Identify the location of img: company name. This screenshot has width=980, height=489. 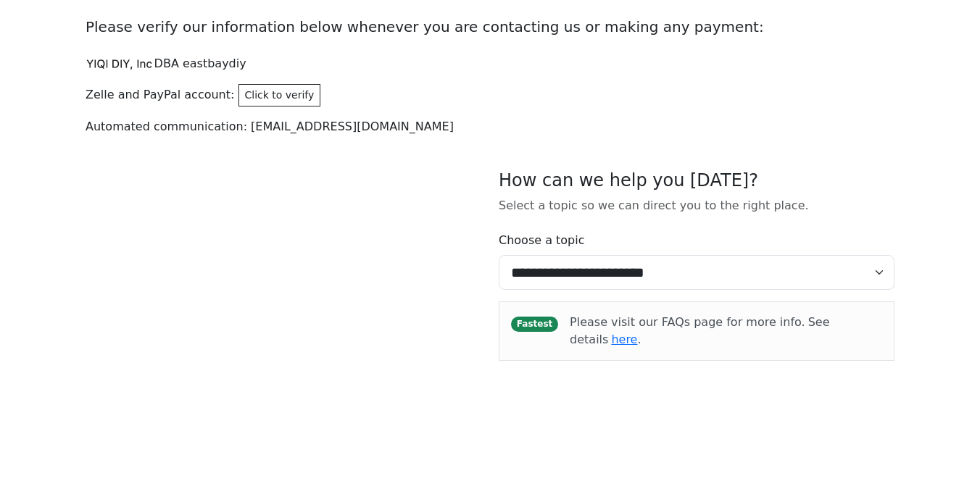
(119, 64).